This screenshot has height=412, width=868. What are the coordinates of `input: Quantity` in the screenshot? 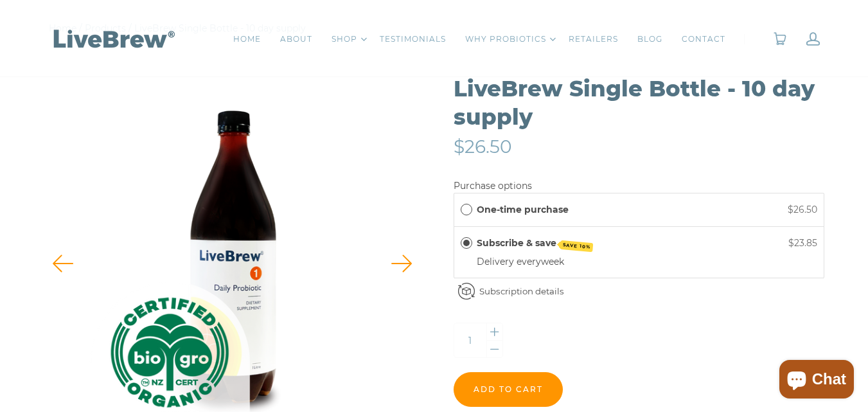 It's located at (471, 340).